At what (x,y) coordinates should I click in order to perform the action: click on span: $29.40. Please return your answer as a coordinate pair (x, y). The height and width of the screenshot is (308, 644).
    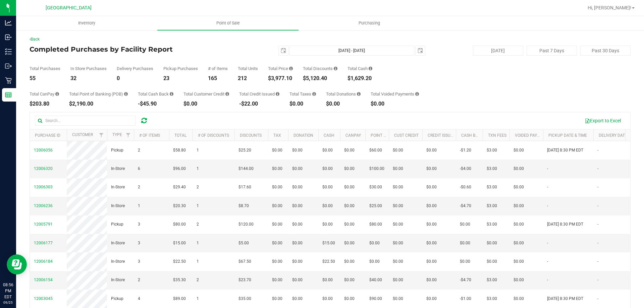
    Looking at the image, I should click on (179, 187).